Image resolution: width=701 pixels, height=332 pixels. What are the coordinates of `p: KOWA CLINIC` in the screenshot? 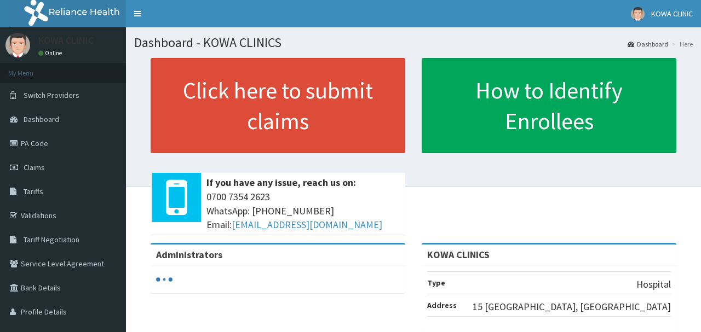 It's located at (66, 41).